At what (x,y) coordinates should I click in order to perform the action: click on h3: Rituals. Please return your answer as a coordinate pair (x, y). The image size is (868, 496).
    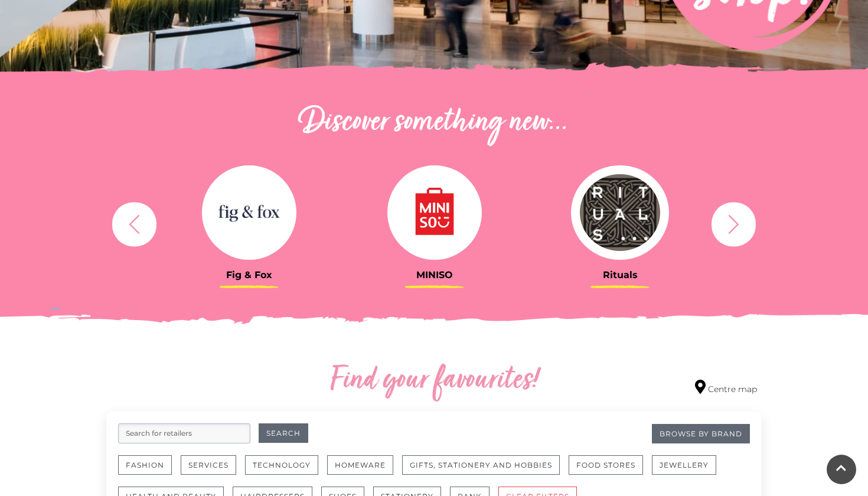
    Looking at the image, I should click on (621, 274).